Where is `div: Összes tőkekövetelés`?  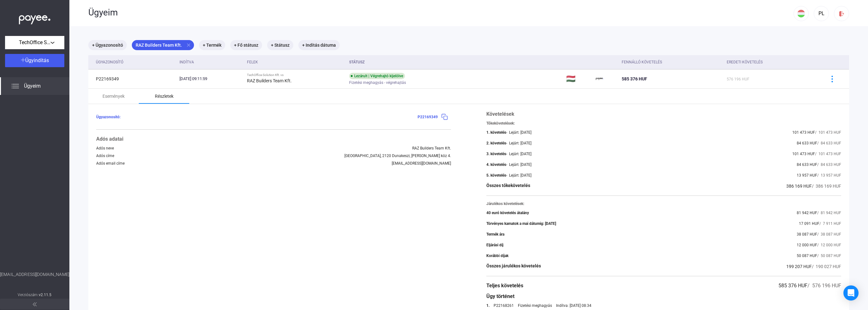
div: Összes tőkekövetelés is located at coordinates (508, 186).